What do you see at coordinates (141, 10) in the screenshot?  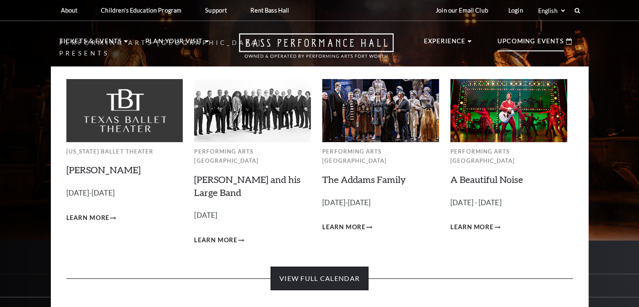 I see `p: Children's Education Program` at bounding box center [141, 10].